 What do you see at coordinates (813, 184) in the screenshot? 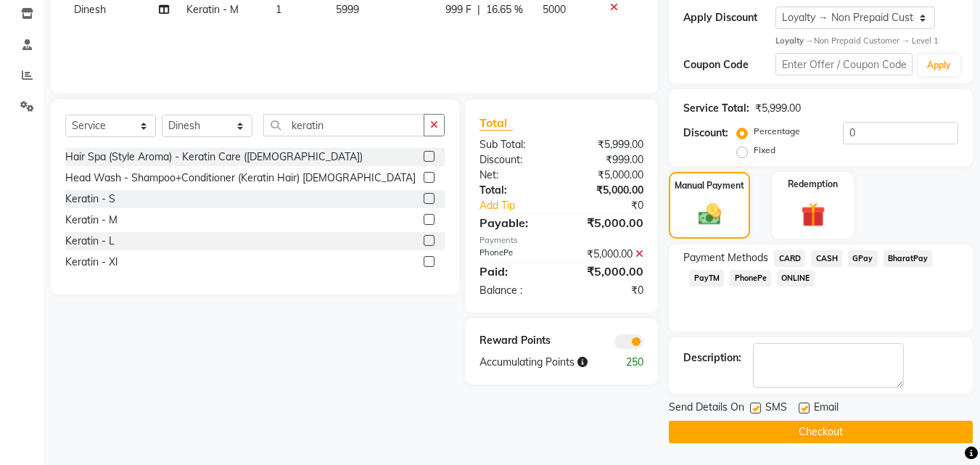
I see `label: Redemption` at bounding box center [813, 184].